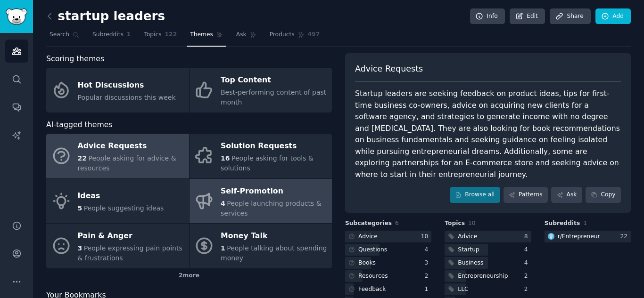 This screenshot has width=644, height=298. What do you see at coordinates (59, 35) in the screenshot?
I see `span: Search` at bounding box center [59, 35].